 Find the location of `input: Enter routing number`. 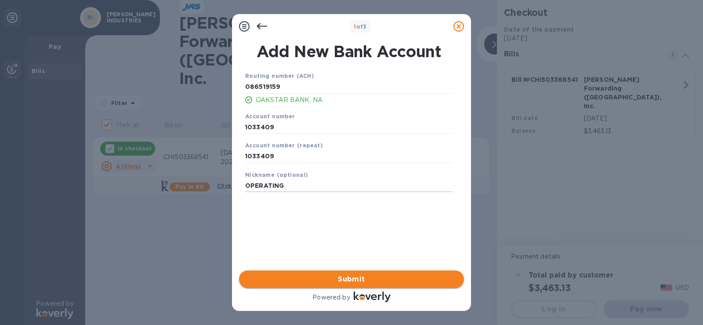

input: Enter routing number is located at coordinates (349, 87).